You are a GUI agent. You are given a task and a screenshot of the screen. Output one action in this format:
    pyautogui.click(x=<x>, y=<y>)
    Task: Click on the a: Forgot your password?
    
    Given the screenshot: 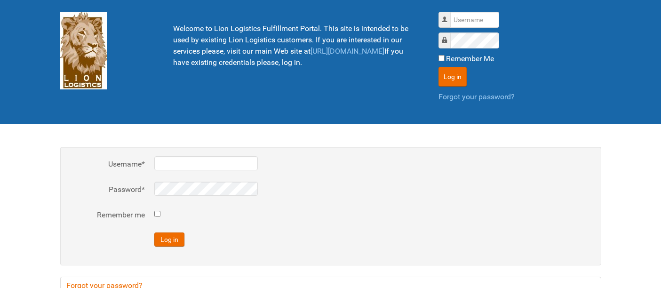 What is the action you would take?
    pyautogui.click(x=477, y=96)
    